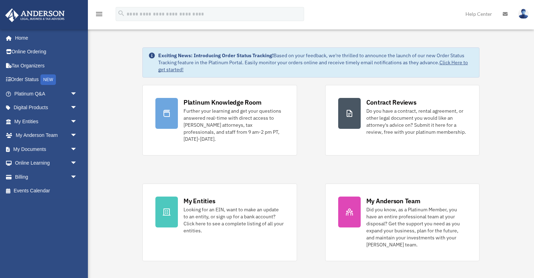  What do you see at coordinates (46, 80) in the screenshot?
I see `a: Order StatusNEW` at bounding box center [46, 80].